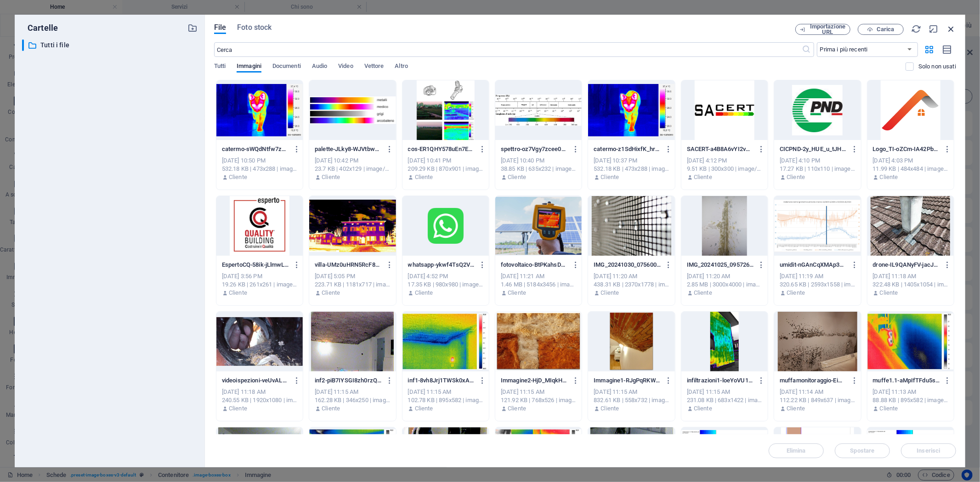 Image resolution: width=980 pixels, height=482 pixels. I want to click on span: Carica, so click(886, 29).